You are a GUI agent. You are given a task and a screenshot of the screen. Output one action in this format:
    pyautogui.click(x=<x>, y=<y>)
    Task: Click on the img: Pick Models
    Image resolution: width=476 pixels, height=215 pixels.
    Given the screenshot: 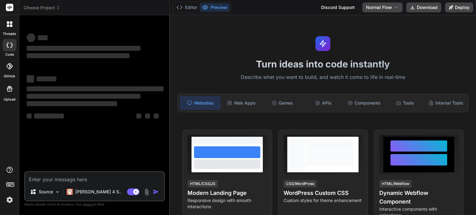 What is the action you would take?
    pyautogui.click(x=57, y=192)
    